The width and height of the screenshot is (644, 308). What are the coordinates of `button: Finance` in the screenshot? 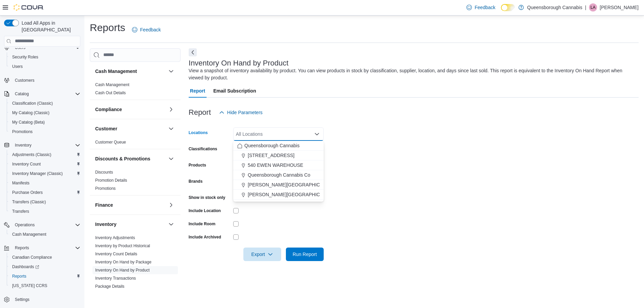 It's located at (171, 205).